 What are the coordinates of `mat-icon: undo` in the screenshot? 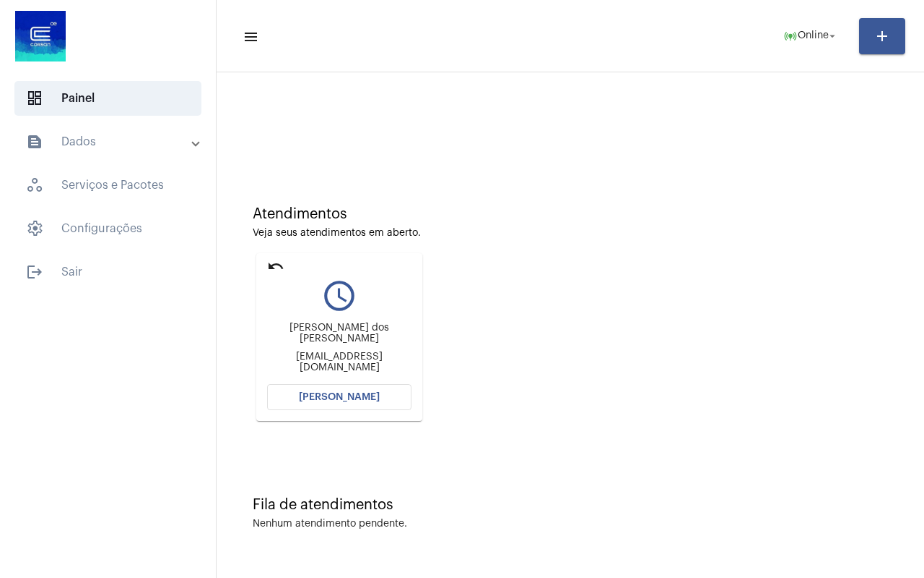 It's located at (276, 266).